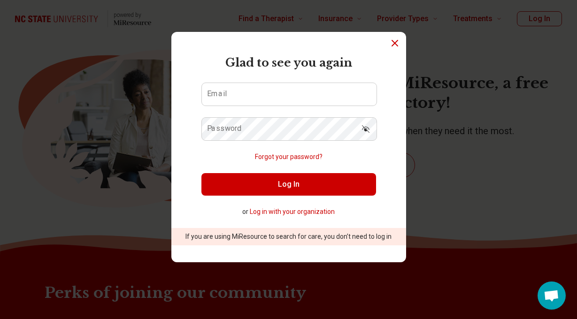  I want to click on label: Password, so click(224, 129).